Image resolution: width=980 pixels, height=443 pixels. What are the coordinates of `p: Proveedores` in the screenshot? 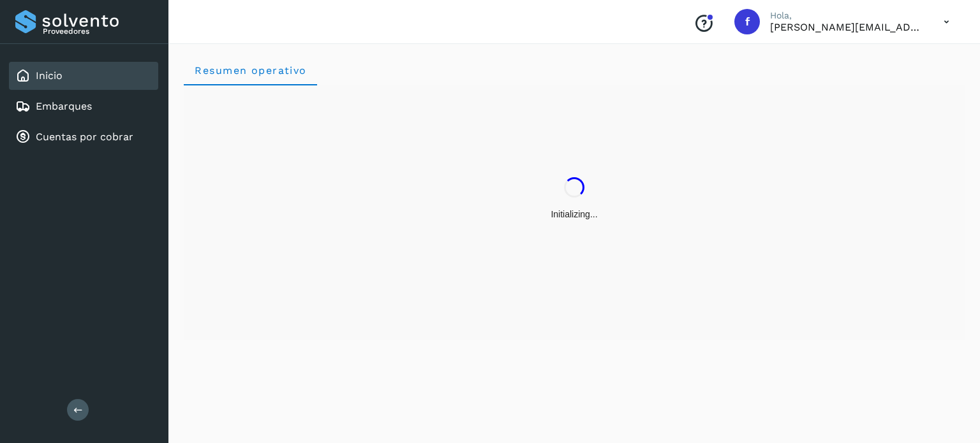 It's located at (98, 31).